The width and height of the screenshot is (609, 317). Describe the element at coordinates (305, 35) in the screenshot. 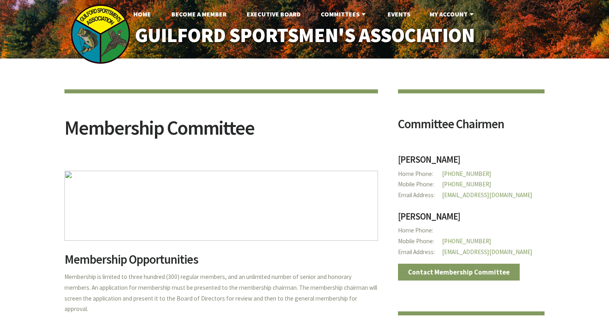

I see `a: Guilford Sportsmen's Association` at that location.